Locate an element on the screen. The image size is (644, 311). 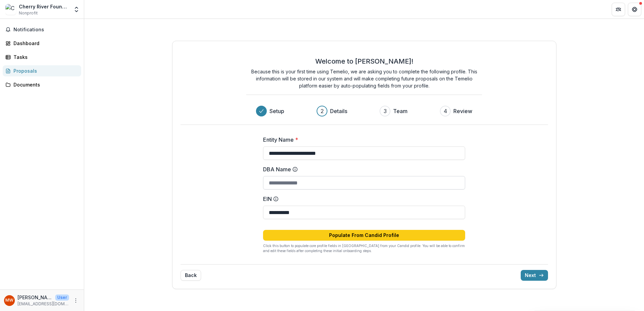
div: 2 is located at coordinates (322, 111).